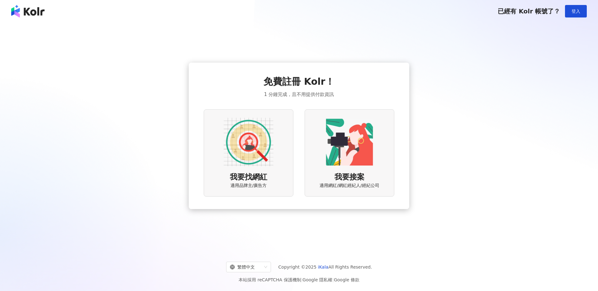  What do you see at coordinates (349, 177) in the screenshot?
I see `span: 我要接案` at bounding box center [349, 177].